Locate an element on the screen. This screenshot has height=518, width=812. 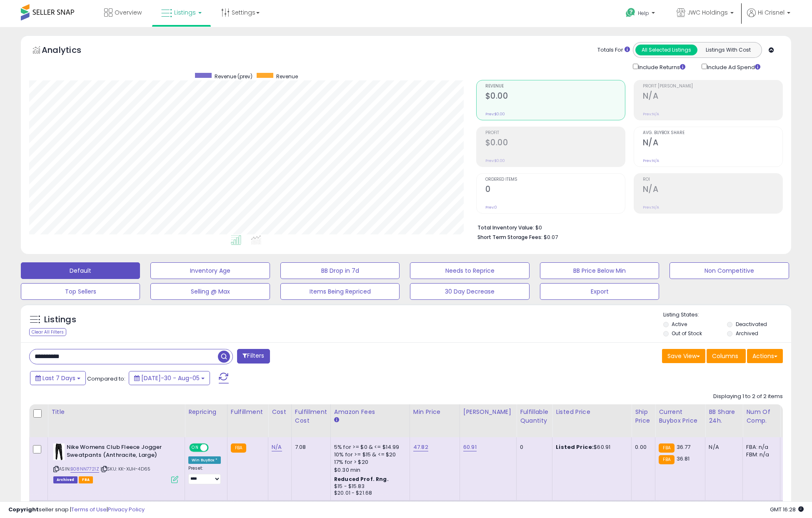
div: seller snap | | is located at coordinates (76, 510).